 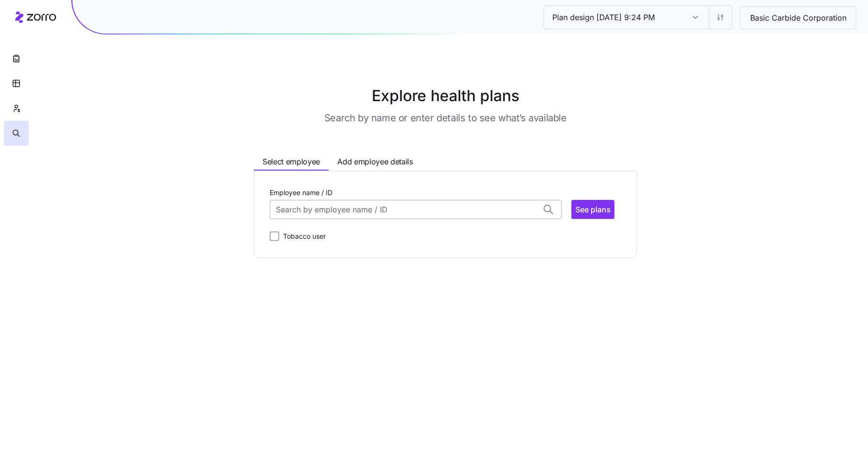 I want to click on button: See plans, so click(x=593, y=210).